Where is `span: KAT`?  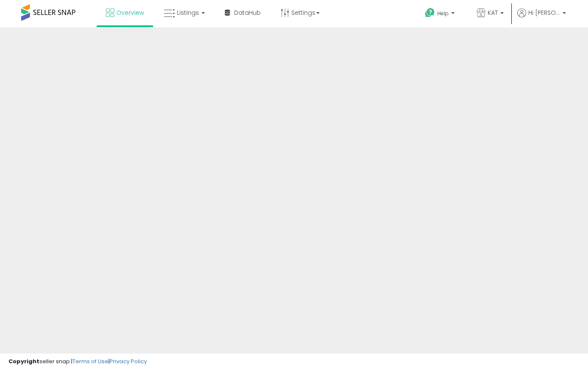
span: KAT is located at coordinates (493, 13).